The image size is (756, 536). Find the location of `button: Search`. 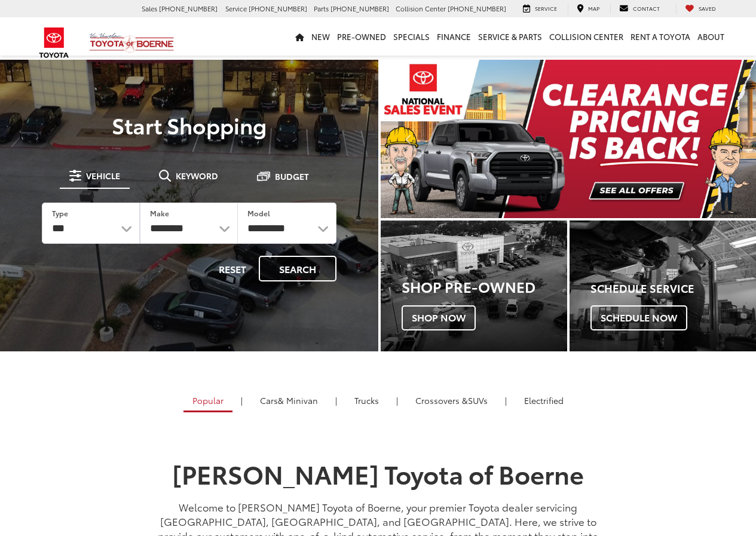

button: Search is located at coordinates (298, 269).